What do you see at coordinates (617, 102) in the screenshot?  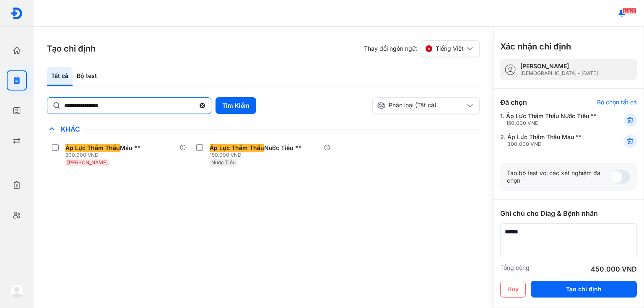 I see `div: Bỏ chọn tất cả` at bounding box center [617, 102].